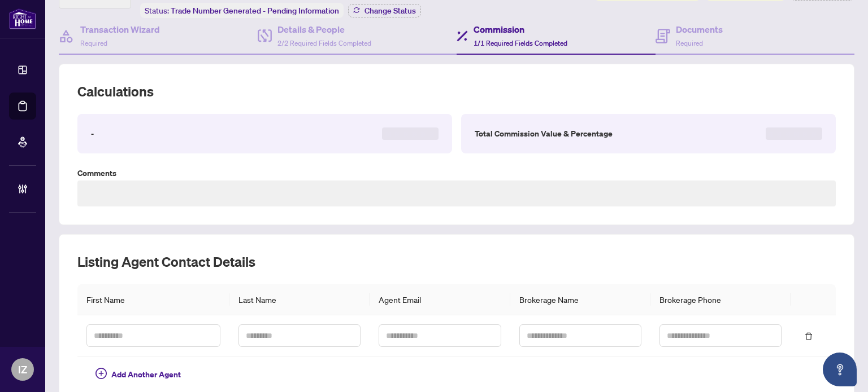 The image size is (868, 392). Describe the element at coordinates (255, 11) in the screenshot. I see `span: Trade Number Generated - Pending Information` at that location.